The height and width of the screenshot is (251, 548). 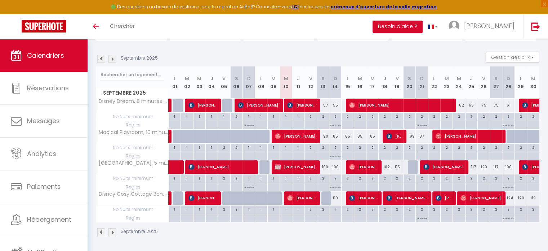 I want to click on span: Hébergement, so click(x=49, y=219).